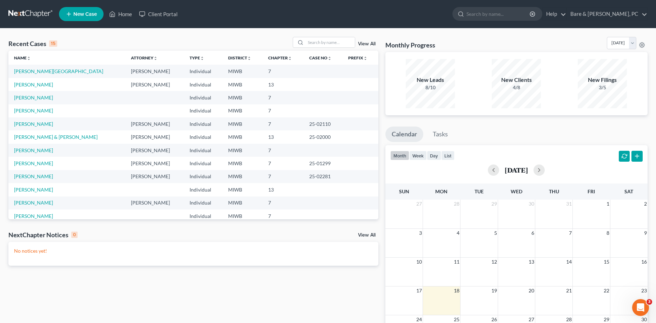  Describe the element at coordinates (554, 191) in the screenshot. I see `span: Thu` at that location.